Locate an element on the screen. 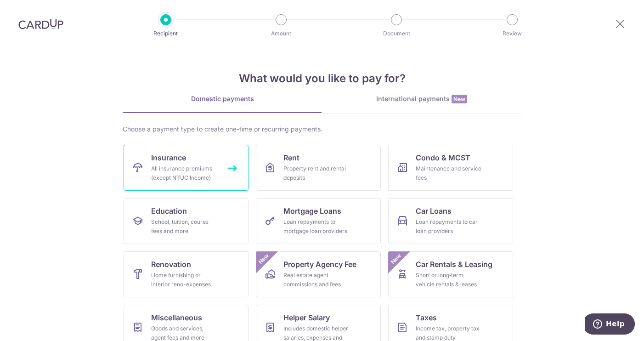 The width and height of the screenshot is (644, 341). span: Helper Salary is located at coordinates (306, 318).